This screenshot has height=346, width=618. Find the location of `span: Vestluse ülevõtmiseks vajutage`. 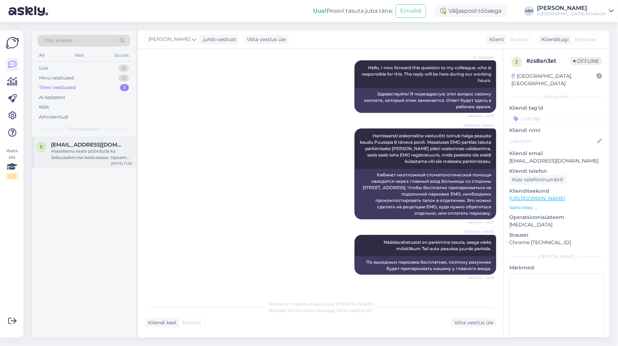

span: Vestluse ülevõtmiseks vajutage is located at coordinates (321, 310).